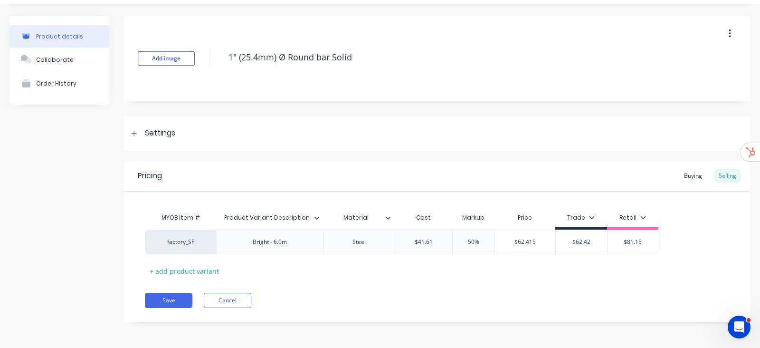 The height and width of the screenshot is (348, 760). What do you see at coordinates (727, 176) in the screenshot?
I see `div: Selling` at bounding box center [727, 176].